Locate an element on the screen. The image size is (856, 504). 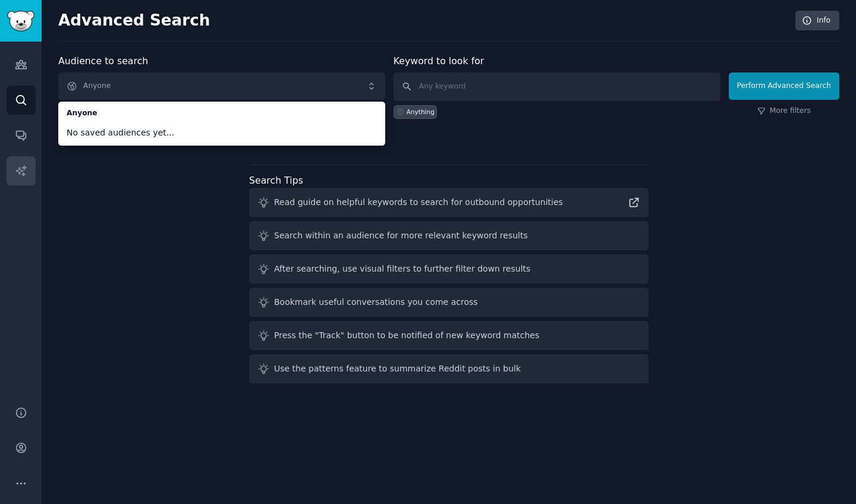
label: Audience to search is located at coordinates (103, 61).